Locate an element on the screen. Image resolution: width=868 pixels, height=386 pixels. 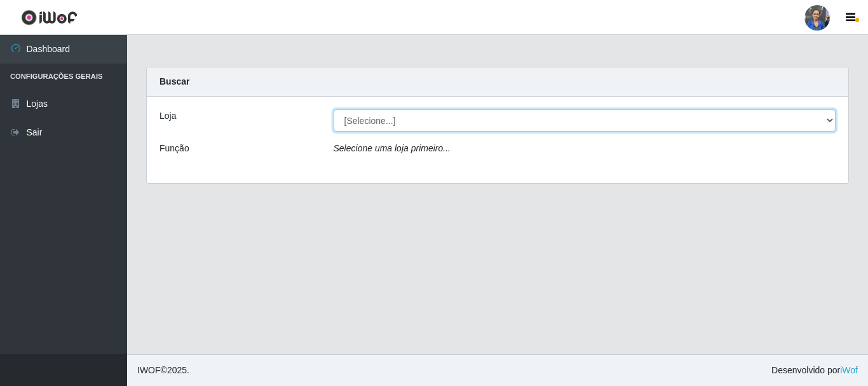
strong: Buscar is located at coordinates (174, 82).